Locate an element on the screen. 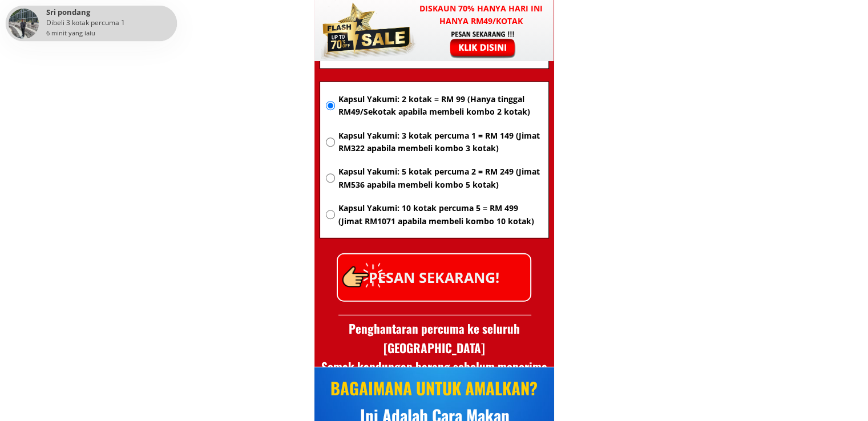  p: PESAN SEKARANG! is located at coordinates (434, 277).